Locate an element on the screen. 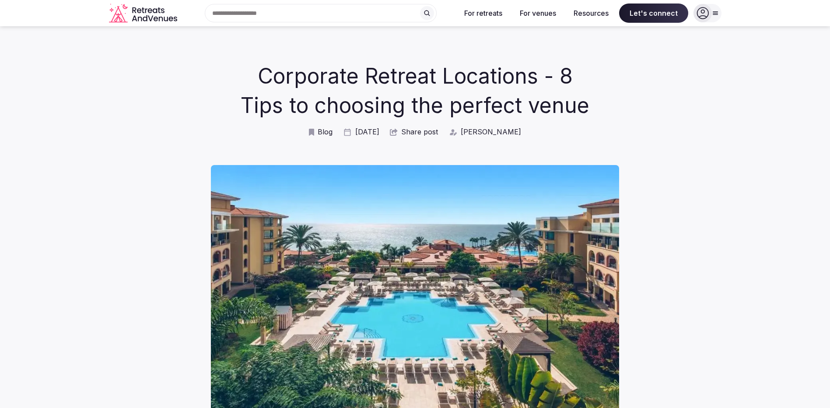 This screenshot has height=408, width=830. span: Blog is located at coordinates (325, 132).